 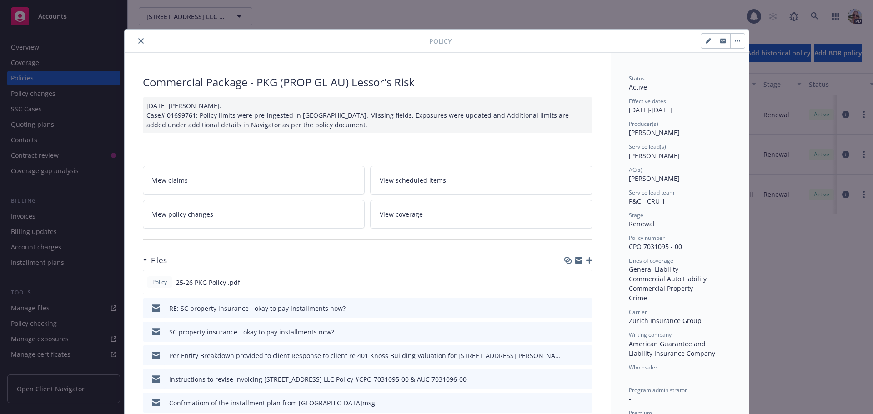 I want to click on span: P&C - CRU 1, so click(x=647, y=201).